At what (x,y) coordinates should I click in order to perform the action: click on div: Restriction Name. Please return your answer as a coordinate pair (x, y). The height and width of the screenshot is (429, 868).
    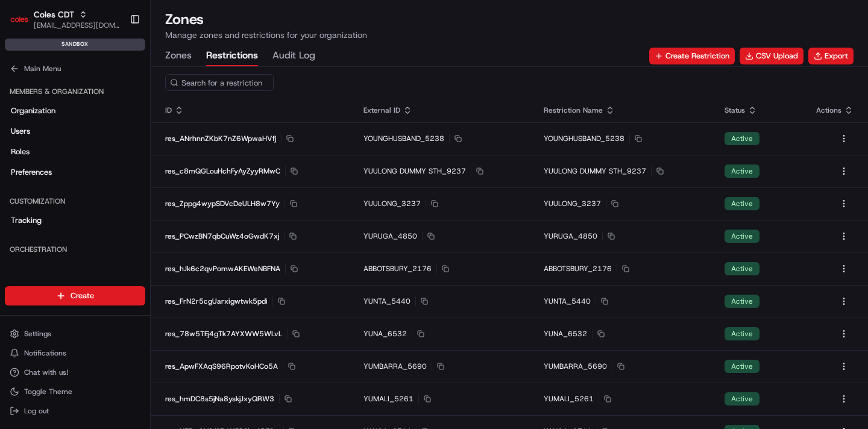
    Looking at the image, I should click on (619, 110).